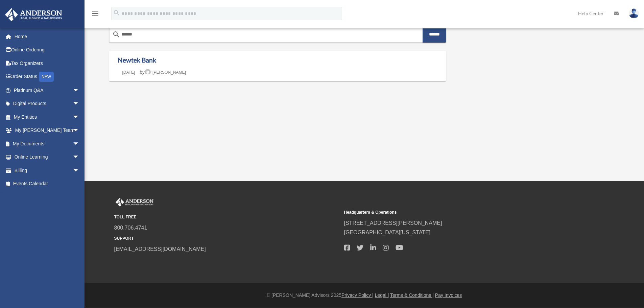 This screenshot has width=644, height=308. I want to click on a: Online Learningarrow_drop_down, so click(47, 157).